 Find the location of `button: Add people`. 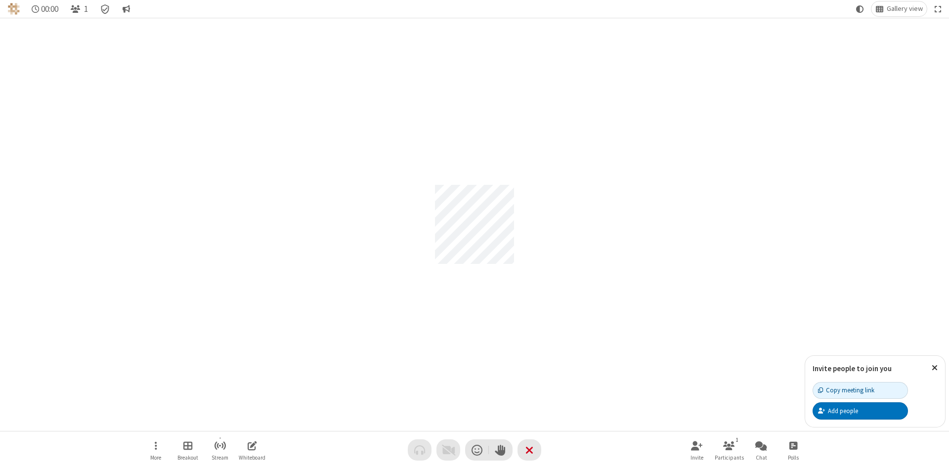

button: Add people is located at coordinates (860, 411).